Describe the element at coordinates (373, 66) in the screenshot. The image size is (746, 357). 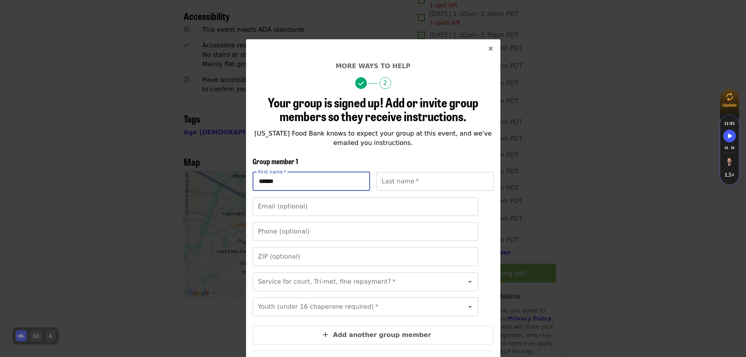
I see `span: More ways to help` at that location.